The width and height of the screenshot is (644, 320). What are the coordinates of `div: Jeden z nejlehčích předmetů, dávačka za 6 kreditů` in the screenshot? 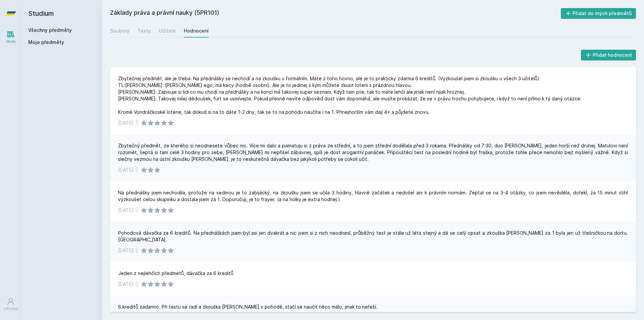 It's located at (176, 273).